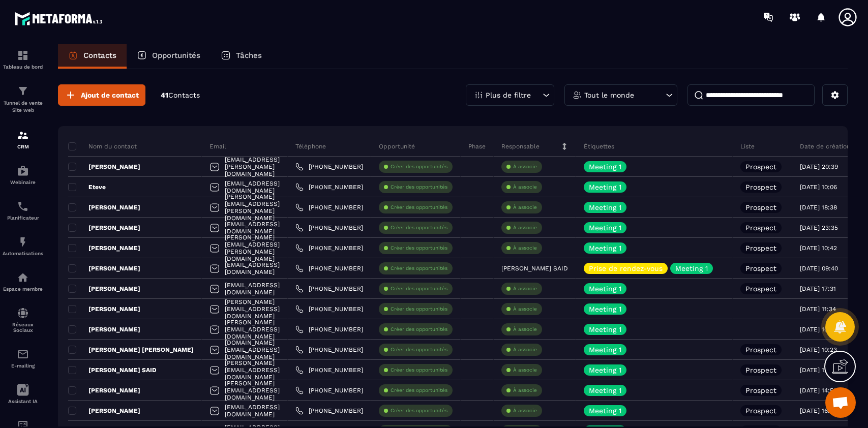 The width and height of the screenshot is (868, 428). Describe the element at coordinates (23, 211) in the screenshot. I see `a: schedulerschedulerPlanificateur` at that location.